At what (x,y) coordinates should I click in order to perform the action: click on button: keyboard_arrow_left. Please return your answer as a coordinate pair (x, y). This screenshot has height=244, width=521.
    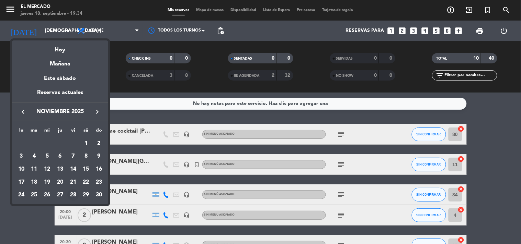
    Looking at the image, I should click on (23, 112).